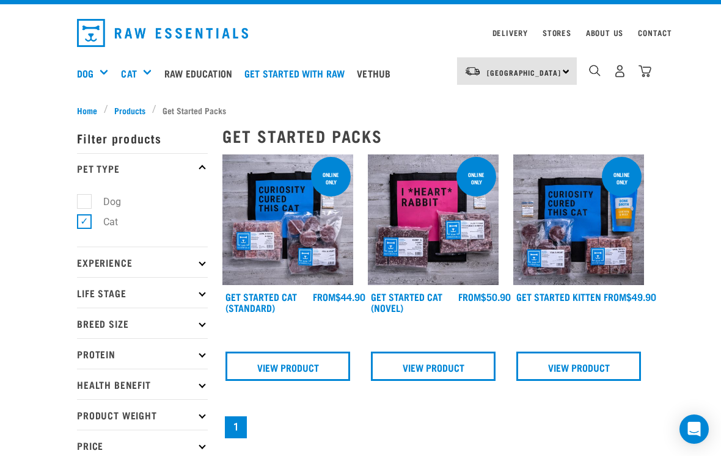 Image resolution: width=721 pixels, height=456 pixels. What do you see at coordinates (142, 169) in the screenshot?
I see `p: Pet Type` at bounding box center [142, 169].